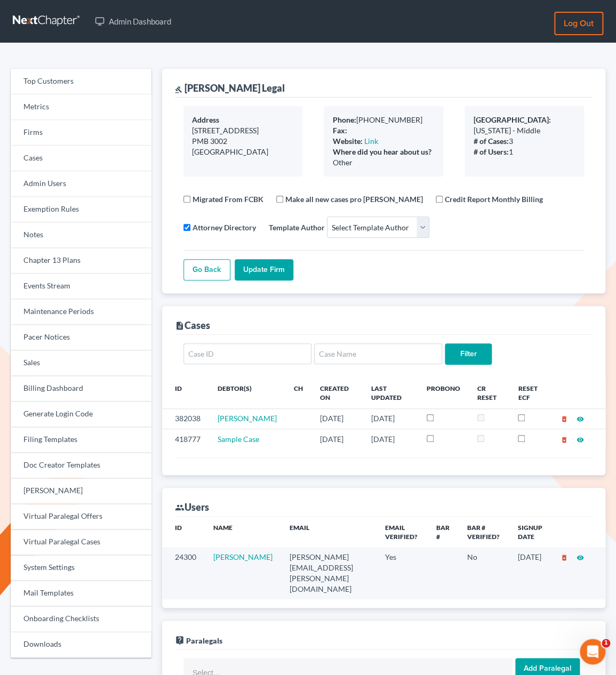  Describe the element at coordinates (381, 152) in the screenshot. I see `b: Where did you hear about us?` at that location.